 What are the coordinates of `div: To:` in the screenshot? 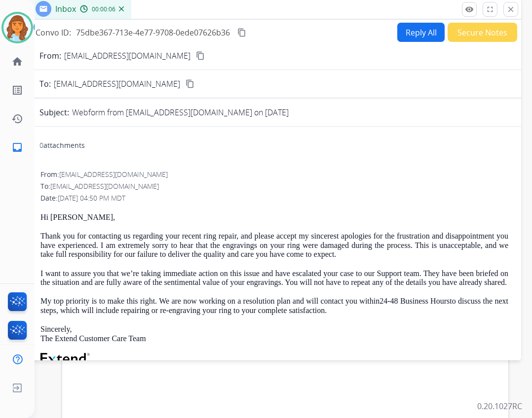 It's located at (274, 186).